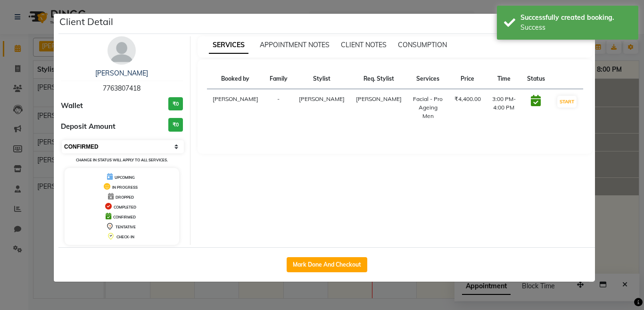  I want to click on th: Services, so click(428, 79).